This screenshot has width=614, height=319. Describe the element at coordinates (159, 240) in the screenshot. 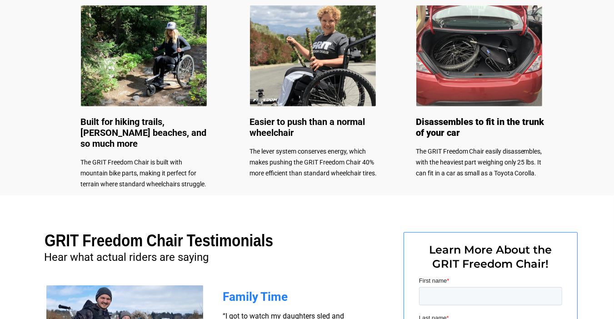

I see `span: GRIT Freedom Chair Testimonials` at that location.